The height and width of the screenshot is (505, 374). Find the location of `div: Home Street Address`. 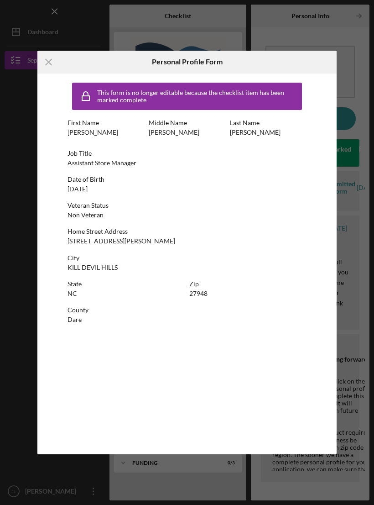

div: Home Street Address is located at coordinates (187, 231).